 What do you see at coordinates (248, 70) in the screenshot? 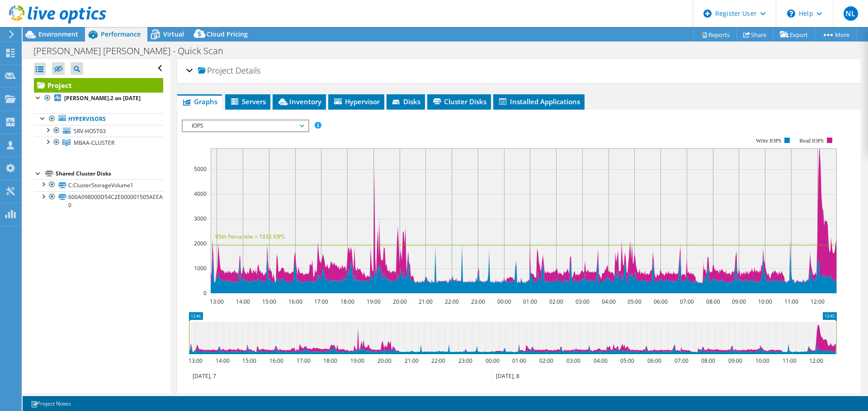
I see `span: Details` at bounding box center [248, 70].